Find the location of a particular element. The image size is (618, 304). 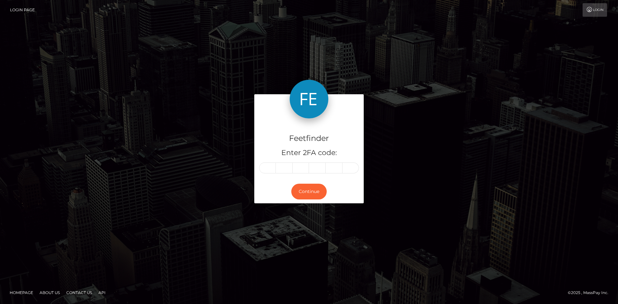

a: Login Page is located at coordinates (22, 10).